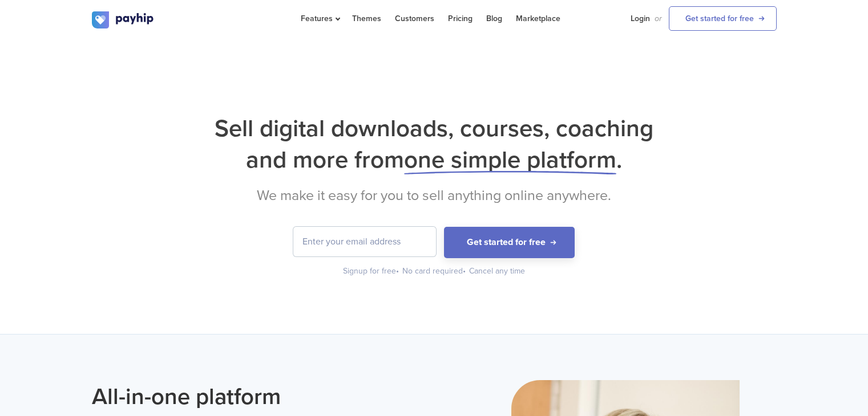 The image size is (868, 416). Describe the element at coordinates (510, 160) in the screenshot. I see `span: one simple platform` at that location.